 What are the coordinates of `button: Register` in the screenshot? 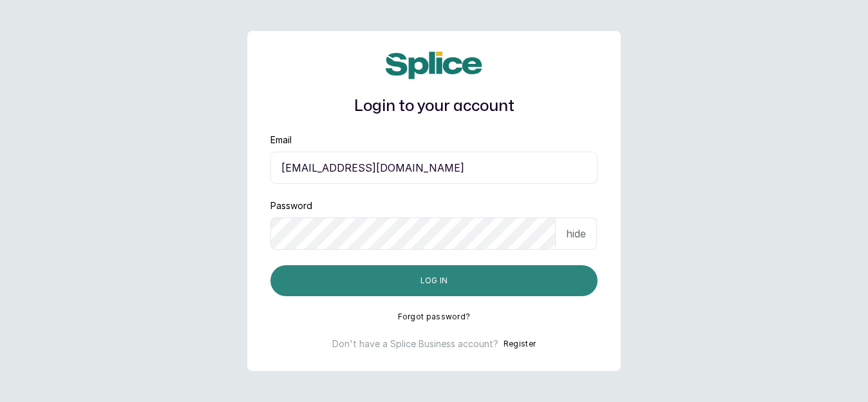 It's located at (519, 343).